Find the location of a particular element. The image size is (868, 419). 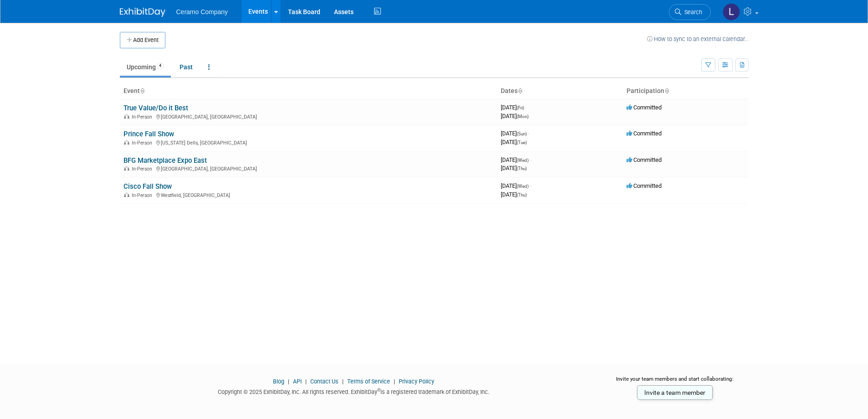

a: Terms of Service is located at coordinates (369, 381).